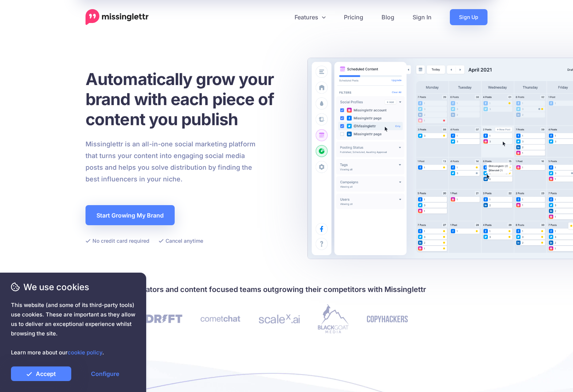 The image size is (573, 392). Describe the element at coordinates (170, 162) in the screenshot. I see `p: Missinglettr is an all-in-one social marketing platform that turns your content into engaging soc...` at that location.